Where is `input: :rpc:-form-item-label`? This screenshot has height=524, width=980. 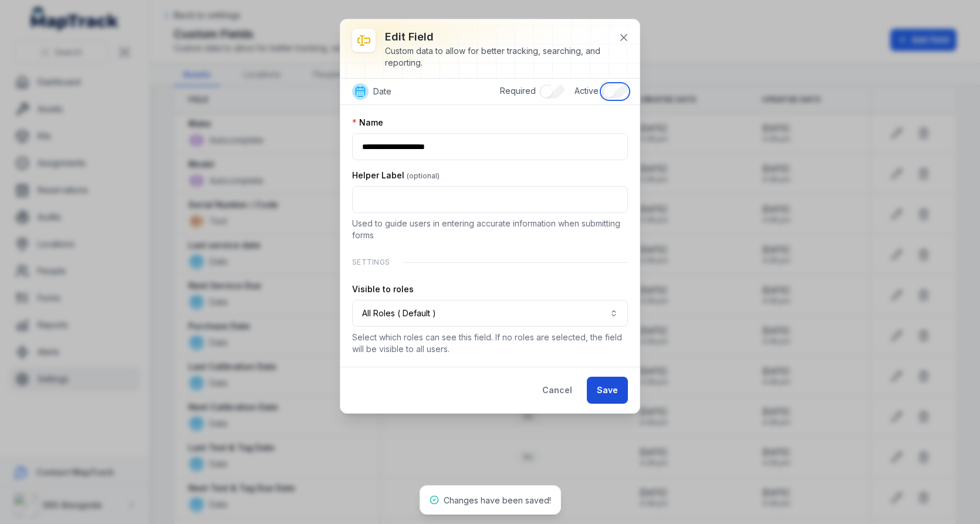 input: :rpc:-form-item-label is located at coordinates (490, 147).